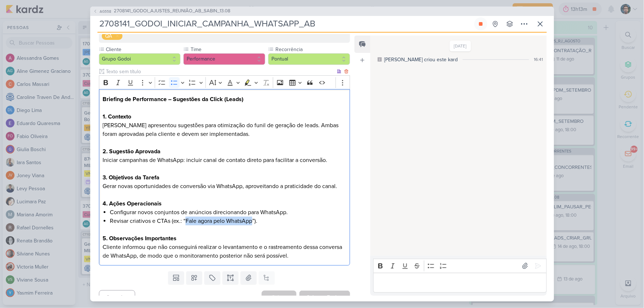  What do you see at coordinates (220, 71) in the screenshot?
I see `input: Texto sem título` at bounding box center [220, 71].